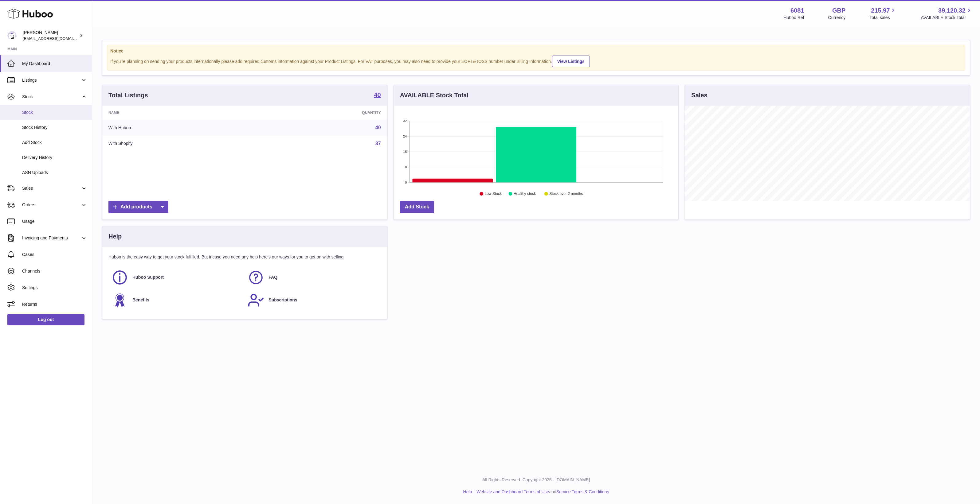  I want to click on div: If you're planning on sending your products internationally please add required customs informati..., so click(536, 61).